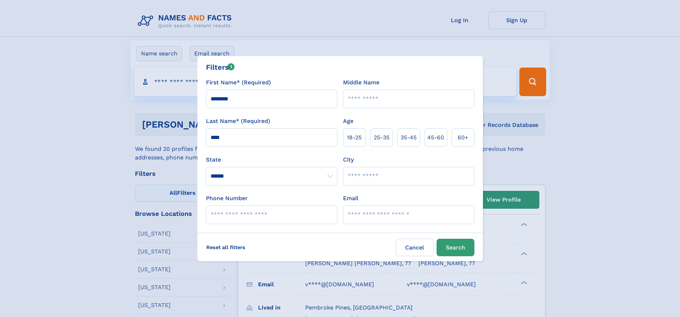  What do you see at coordinates (408, 137) in the screenshot?
I see `span: 35‑45` at bounding box center [408, 137].